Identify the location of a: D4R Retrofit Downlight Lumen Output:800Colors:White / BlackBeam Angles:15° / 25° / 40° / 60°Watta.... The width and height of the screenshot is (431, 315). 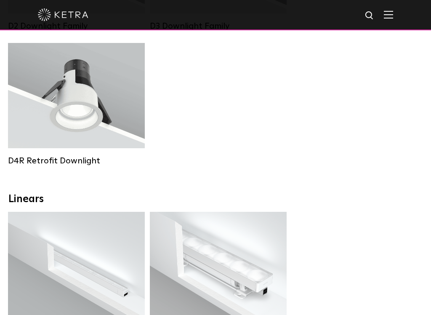
(76, 104).